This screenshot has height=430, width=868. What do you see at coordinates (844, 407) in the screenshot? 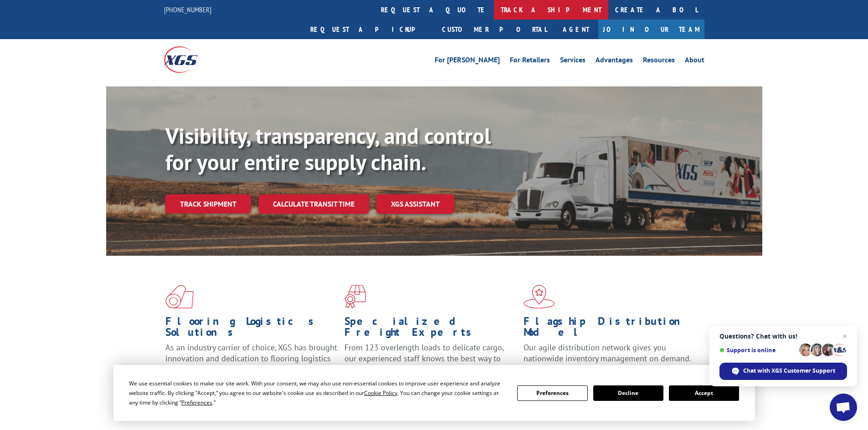
I see `div: Open chat` at bounding box center [844, 407].